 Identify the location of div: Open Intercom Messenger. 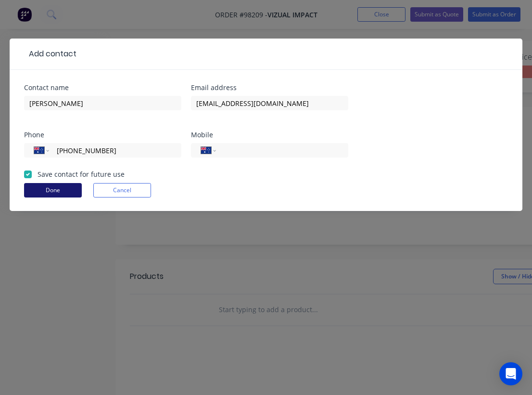
(511, 373).